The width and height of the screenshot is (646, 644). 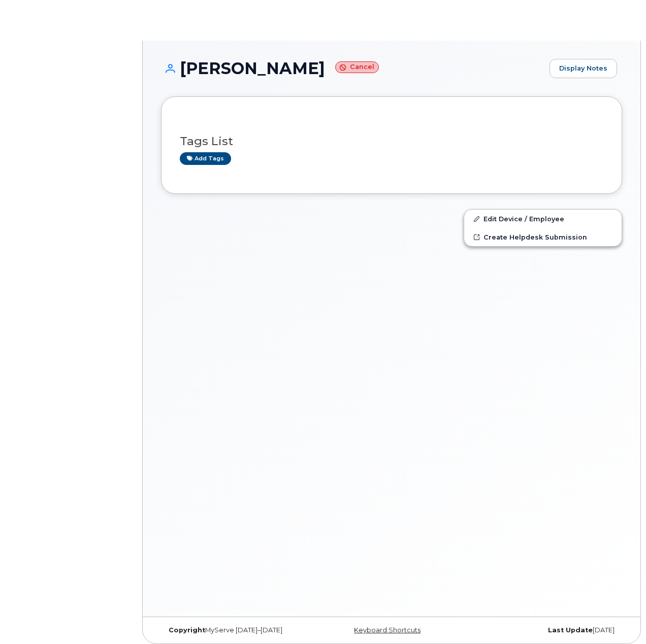 What do you see at coordinates (570, 630) in the screenshot?
I see `strong: Last Update` at bounding box center [570, 630].